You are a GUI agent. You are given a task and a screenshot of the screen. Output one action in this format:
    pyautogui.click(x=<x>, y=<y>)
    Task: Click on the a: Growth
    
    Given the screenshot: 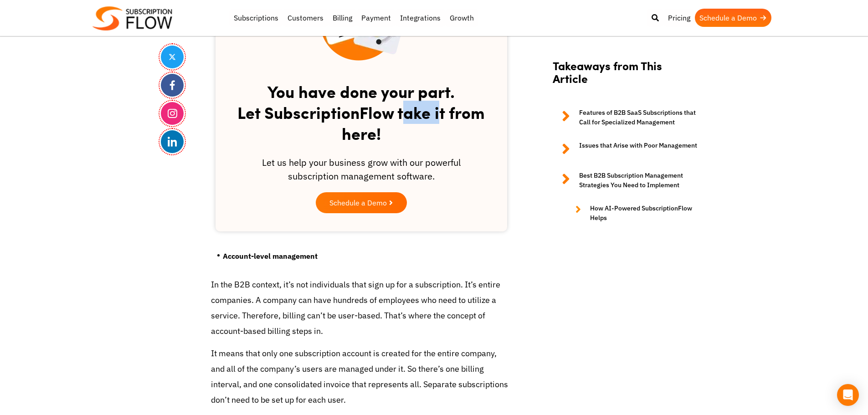 What is the action you would take?
    pyautogui.click(x=462, y=18)
    